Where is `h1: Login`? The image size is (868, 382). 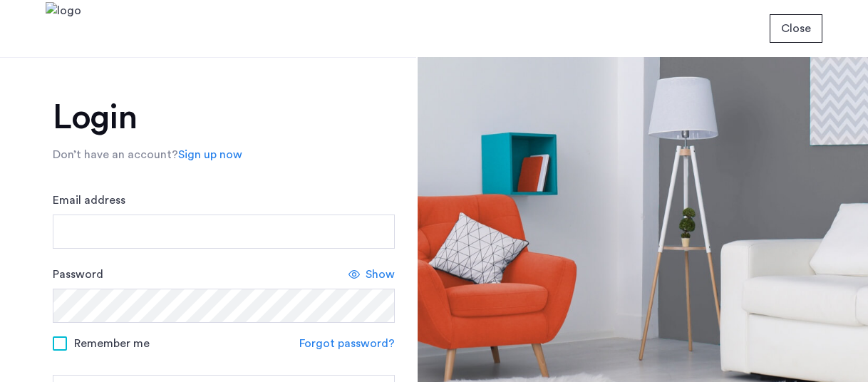 h1: Login is located at coordinates (223, 118).